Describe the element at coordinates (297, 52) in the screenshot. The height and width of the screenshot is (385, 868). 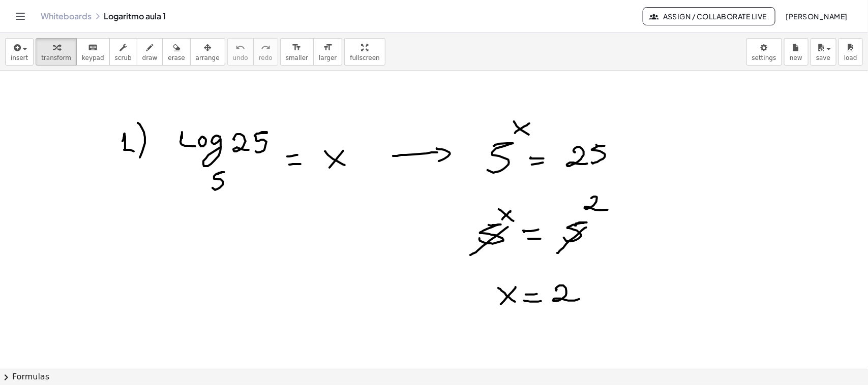
I see `button: format_sizesmaller` at that location.